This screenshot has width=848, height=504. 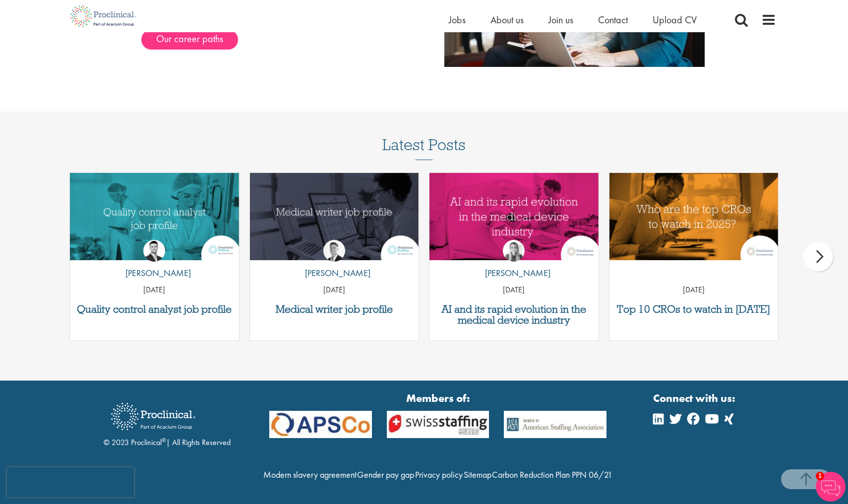 What do you see at coordinates (506, 20) in the screenshot?
I see `a: About us` at bounding box center [506, 20].